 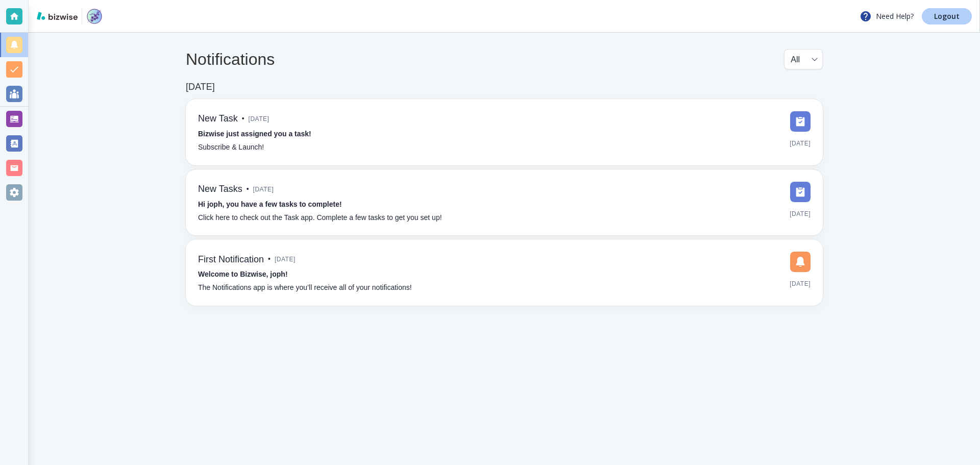 What do you see at coordinates (243, 274) in the screenshot?
I see `strong: Welcome to Bizwise, joph!` at bounding box center [243, 274].